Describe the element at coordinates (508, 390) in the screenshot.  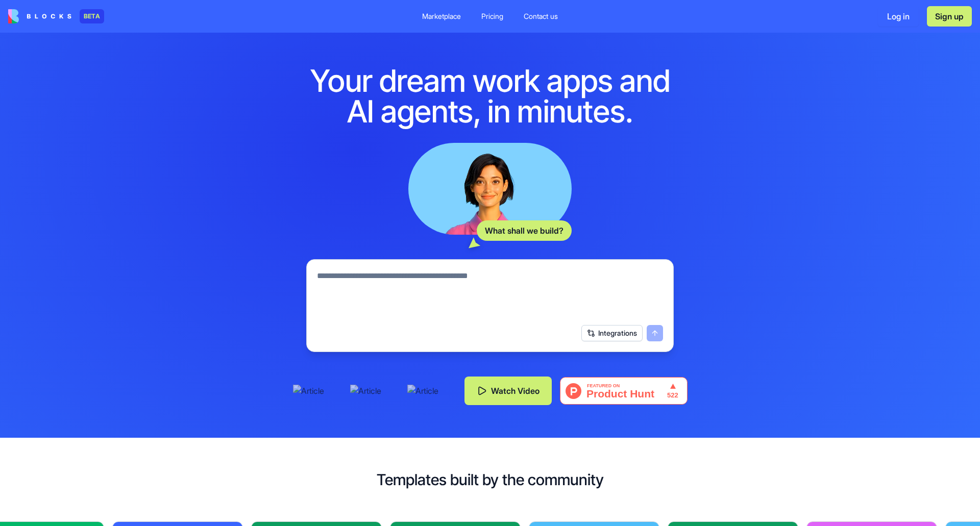
I see `button: Watch Video` at that location.